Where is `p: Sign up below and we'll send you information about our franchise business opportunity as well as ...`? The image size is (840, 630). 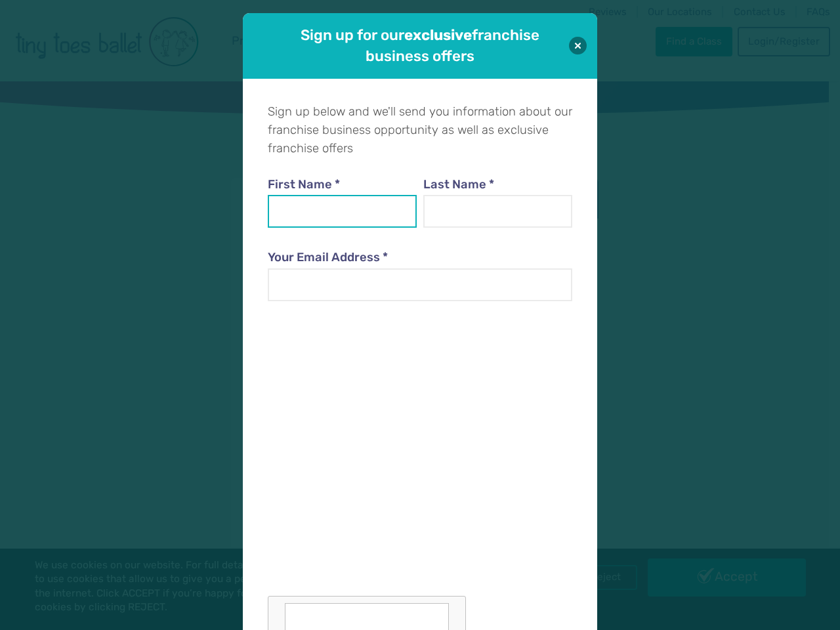
p: Sign up below and we'll send you information about our franchise business opportunity as well as ... is located at coordinates (420, 130).